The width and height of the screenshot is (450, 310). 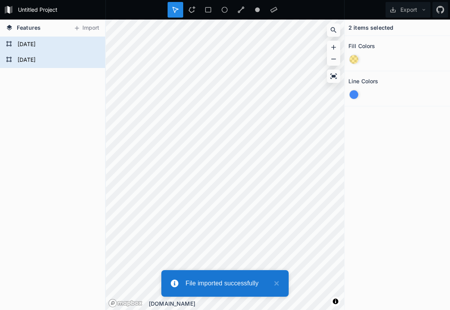 I want to click on button: close, so click(x=275, y=283).